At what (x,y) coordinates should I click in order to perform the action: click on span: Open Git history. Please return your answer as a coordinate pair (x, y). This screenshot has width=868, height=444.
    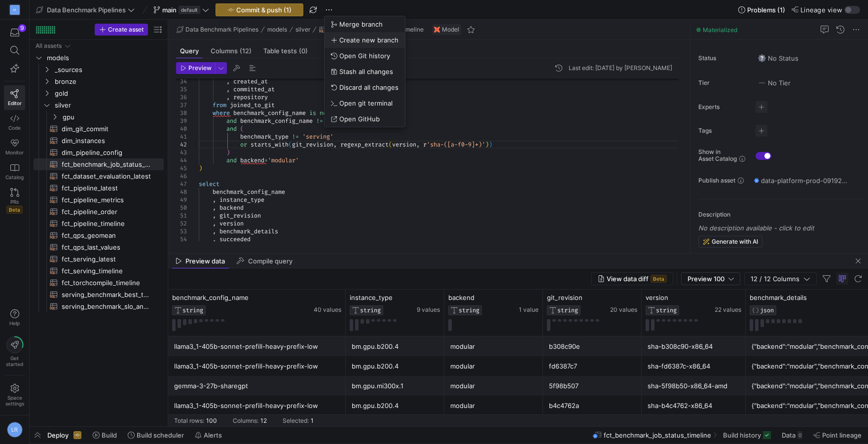
    Looking at the image, I should click on (364, 56).